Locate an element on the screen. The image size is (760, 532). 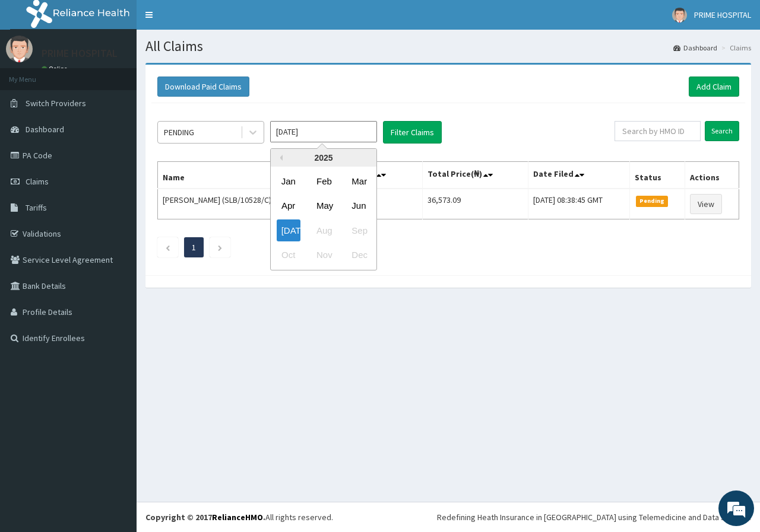
input: Select Month and Year is located at coordinates (324, 132).